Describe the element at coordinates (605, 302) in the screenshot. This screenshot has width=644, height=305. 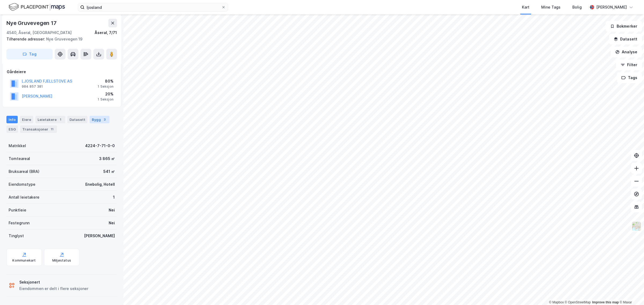
I see `a: Improve this map` at that location.